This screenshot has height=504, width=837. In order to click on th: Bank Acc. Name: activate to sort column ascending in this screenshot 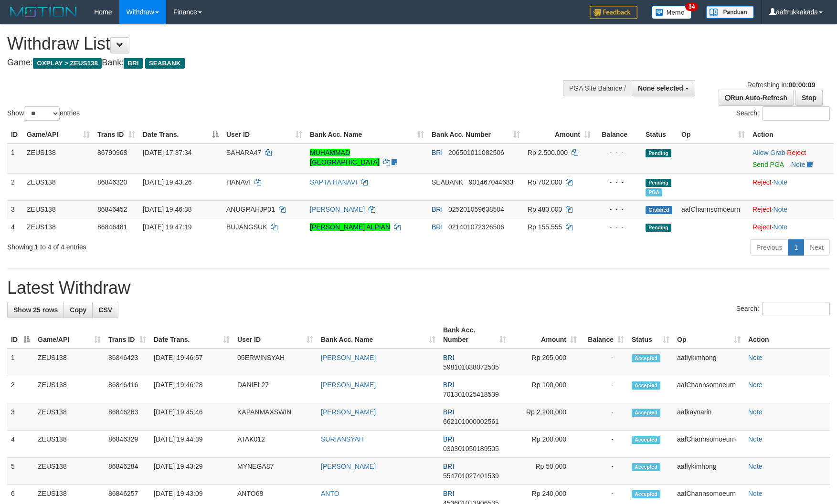, I will do `click(367, 135)`.